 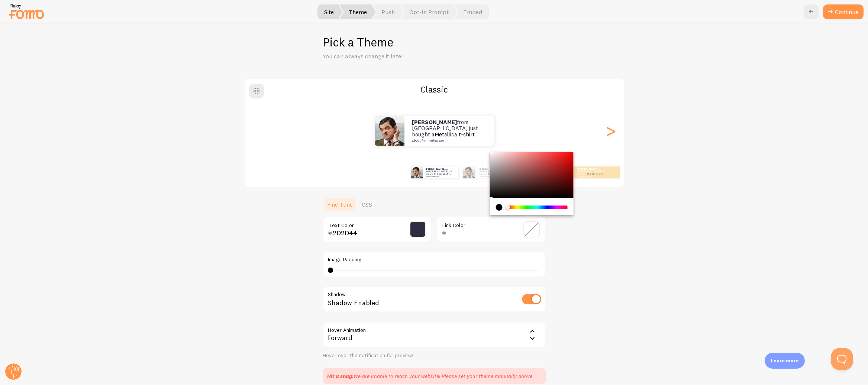 I want to click on div: Forward, so click(x=434, y=335).